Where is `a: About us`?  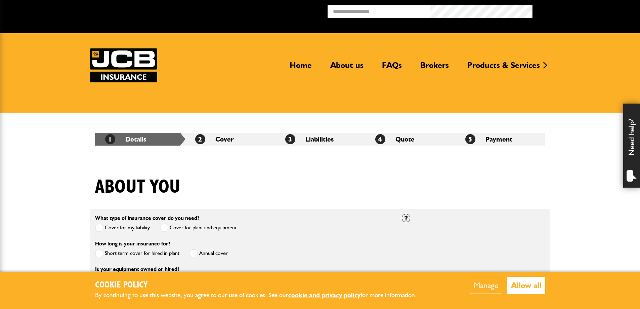
a: About us is located at coordinates (347, 68).